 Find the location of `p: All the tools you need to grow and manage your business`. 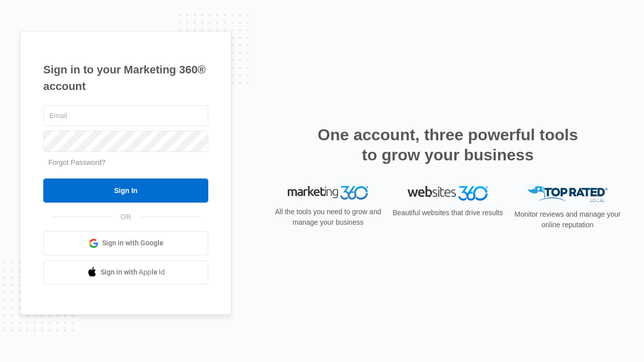

p: All the tools you need to grow and manage your business is located at coordinates (328, 217).